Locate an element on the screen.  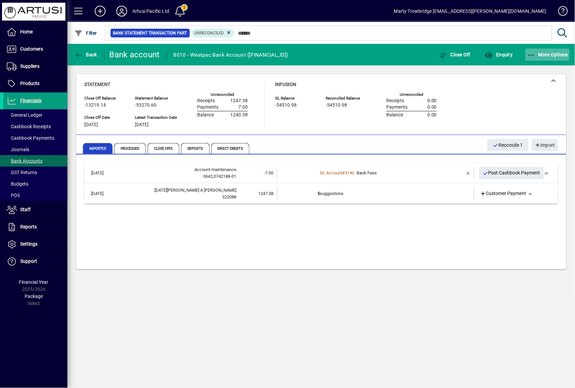
span: Products is located at coordinates (30, 83).